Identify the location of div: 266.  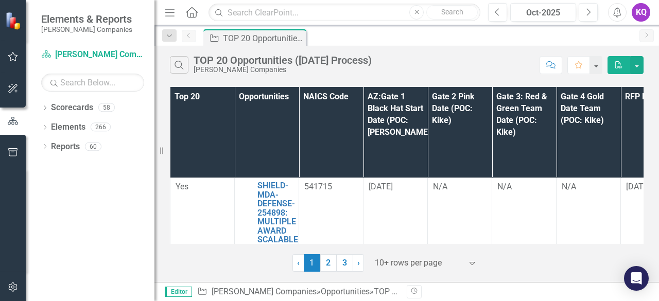
(100, 127).